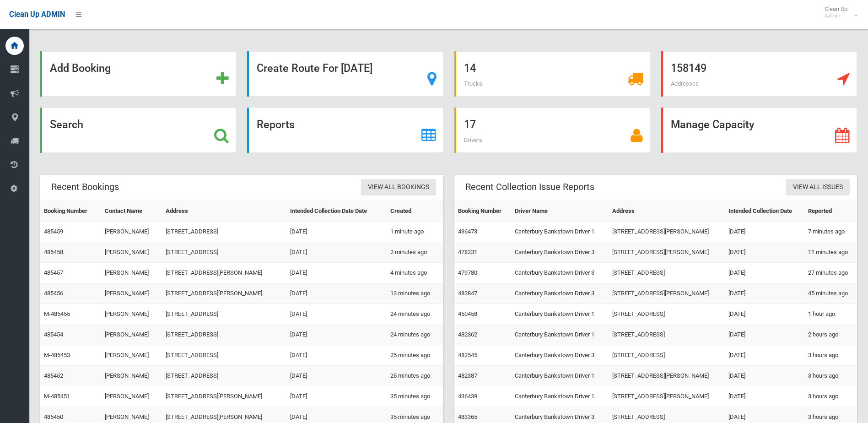 The image size is (868, 423). Describe the element at coordinates (483, 211) in the screenshot. I see `th: Booking Number` at that location.